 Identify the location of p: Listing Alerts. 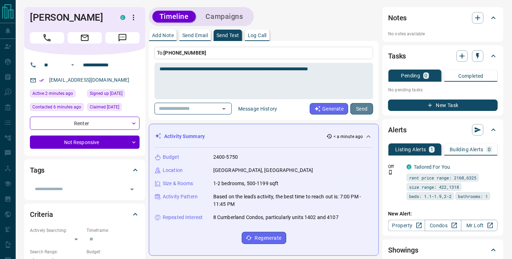
(411, 149).